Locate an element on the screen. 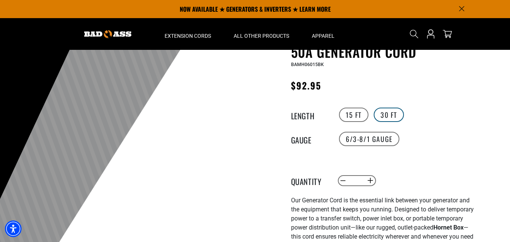 The height and width of the screenshot is (242, 510). summary: Extension Cords is located at coordinates (187, 34).